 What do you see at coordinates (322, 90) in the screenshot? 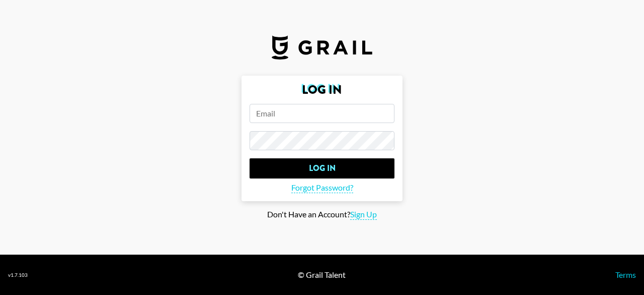
I see `h2: Log In` at bounding box center [322, 90].